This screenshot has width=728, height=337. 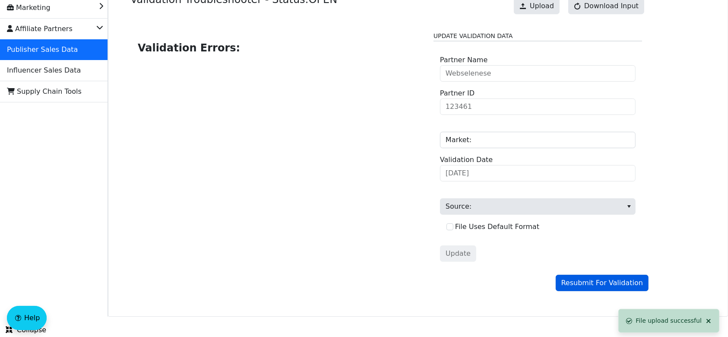 I want to click on span: Resubmit For Validation, so click(x=602, y=283).